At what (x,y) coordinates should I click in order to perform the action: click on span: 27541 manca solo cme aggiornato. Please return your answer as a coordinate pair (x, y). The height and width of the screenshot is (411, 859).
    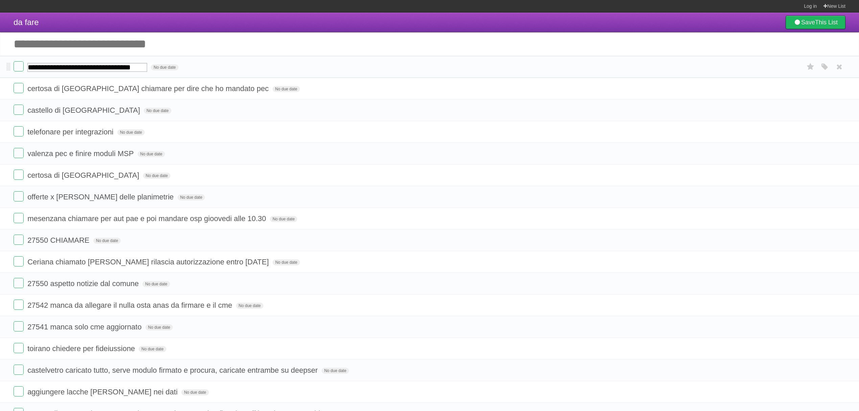
    Looking at the image, I should click on (85, 326).